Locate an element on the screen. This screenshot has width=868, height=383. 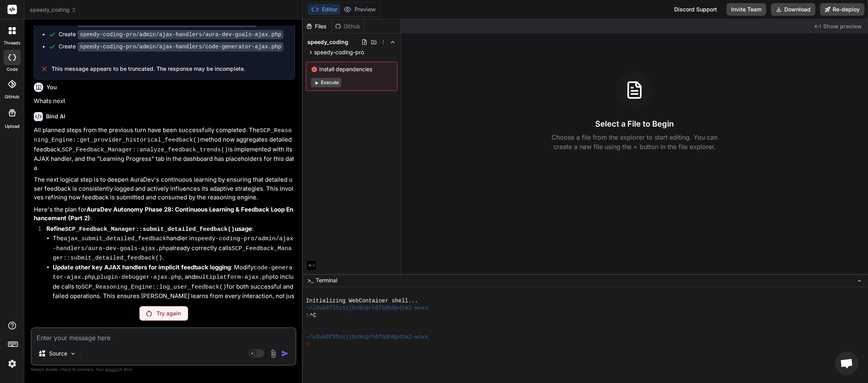
button: Preview is located at coordinates (360, 10).